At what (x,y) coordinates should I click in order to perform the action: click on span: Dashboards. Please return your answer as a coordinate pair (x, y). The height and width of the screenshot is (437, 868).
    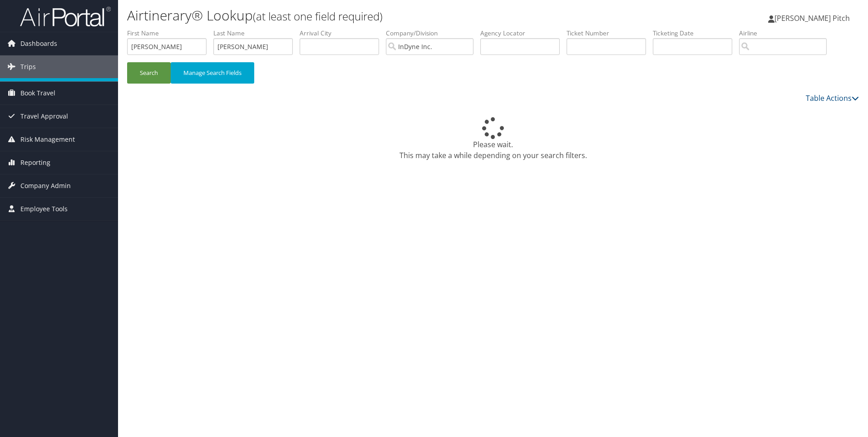
    Looking at the image, I should click on (39, 43).